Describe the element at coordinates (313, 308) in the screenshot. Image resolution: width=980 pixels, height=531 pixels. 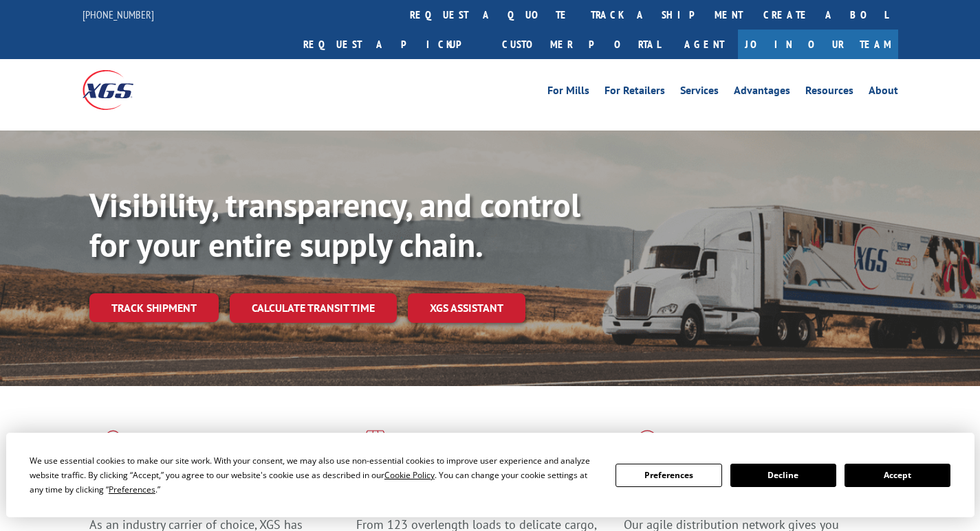
I see `a: Calculate transit time` at that location.